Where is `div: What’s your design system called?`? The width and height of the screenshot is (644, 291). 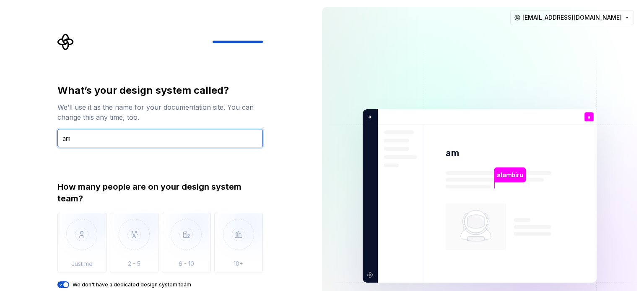 div: What’s your design system called? is located at coordinates (160, 91).